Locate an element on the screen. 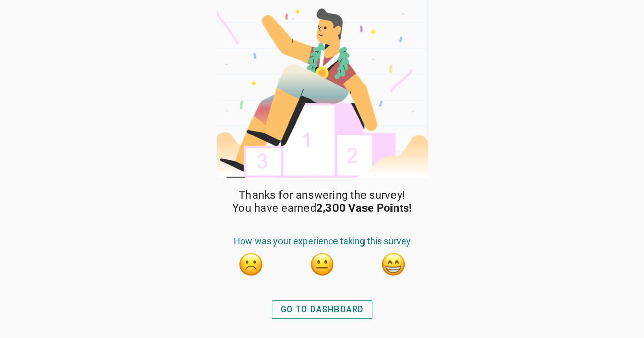 This screenshot has height=338, width=644. span: Thanks for answering the survey! is located at coordinates (322, 195).